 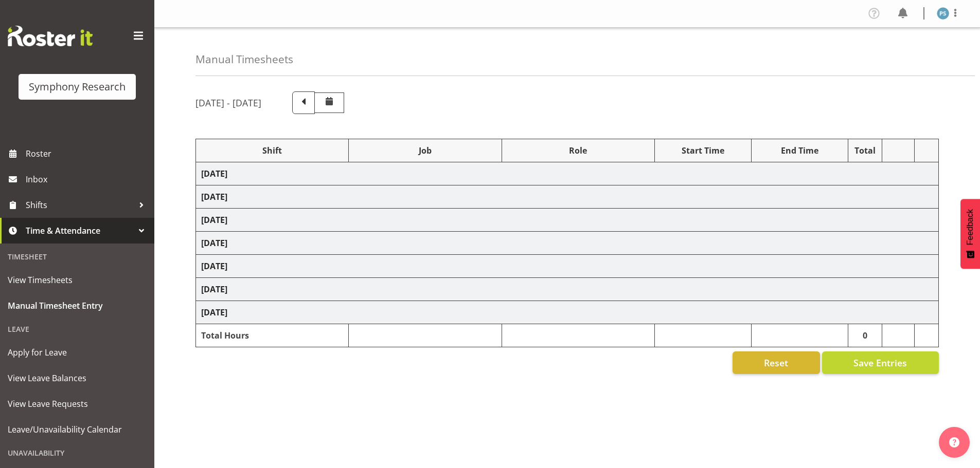 What do you see at coordinates (424, 151) in the screenshot?
I see `div: Job` at bounding box center [424, 151].